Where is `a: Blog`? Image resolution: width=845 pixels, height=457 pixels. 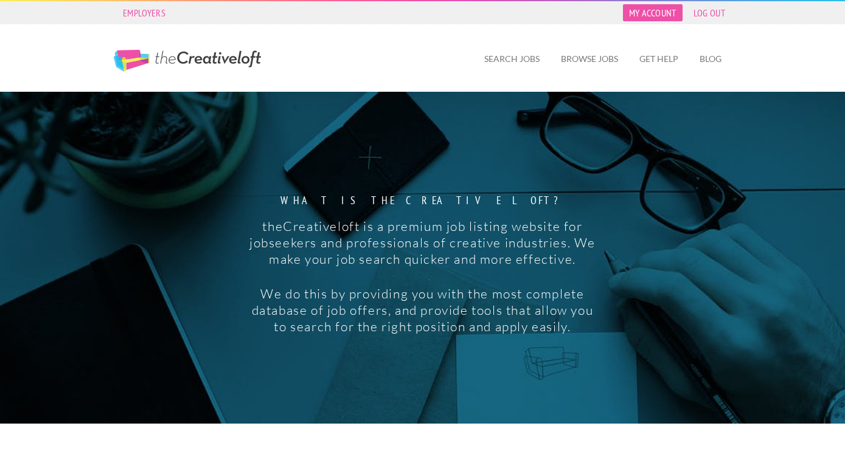
a: Blog is located at coordinates (710, 59).